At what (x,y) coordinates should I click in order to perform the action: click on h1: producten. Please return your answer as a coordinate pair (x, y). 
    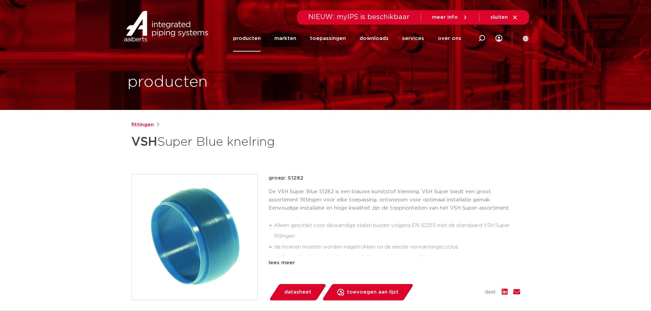
    Looking at the image, I should click on (167, 82).